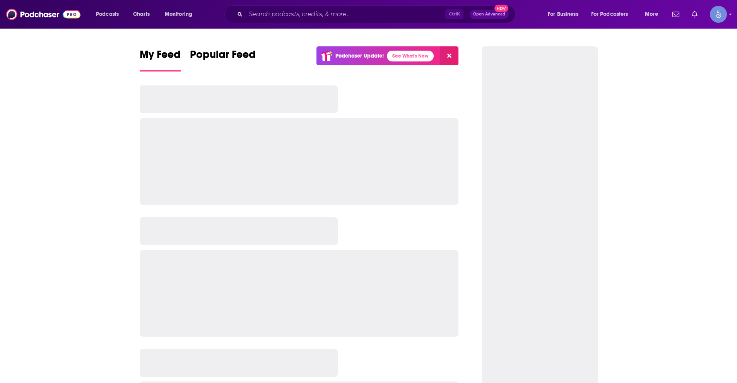  What do you see at coordinates (377, 14) in the screenshot?
I see `div: Search podcasts, credits, & more...` at bounding box center [377, 14].